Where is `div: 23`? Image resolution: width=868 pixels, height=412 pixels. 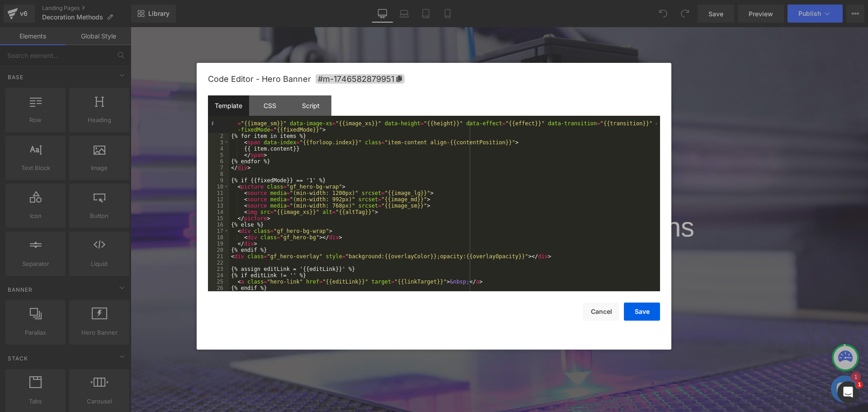
div: 23 is located at coordinates (218, 269).